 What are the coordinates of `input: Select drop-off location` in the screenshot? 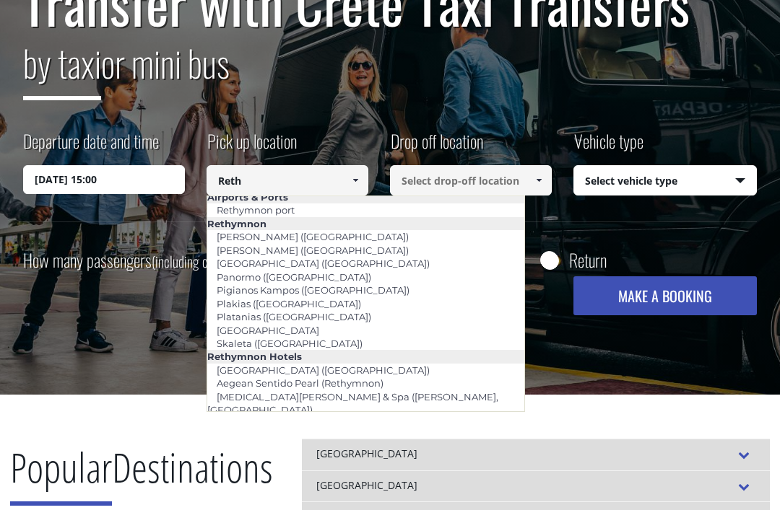 It's located at (471, 180).